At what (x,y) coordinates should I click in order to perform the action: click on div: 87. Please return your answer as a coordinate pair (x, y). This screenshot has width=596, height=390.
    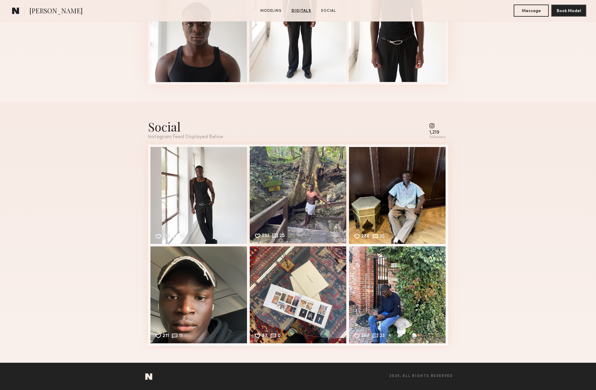
    Looking at the image, I should click on (265, 336).